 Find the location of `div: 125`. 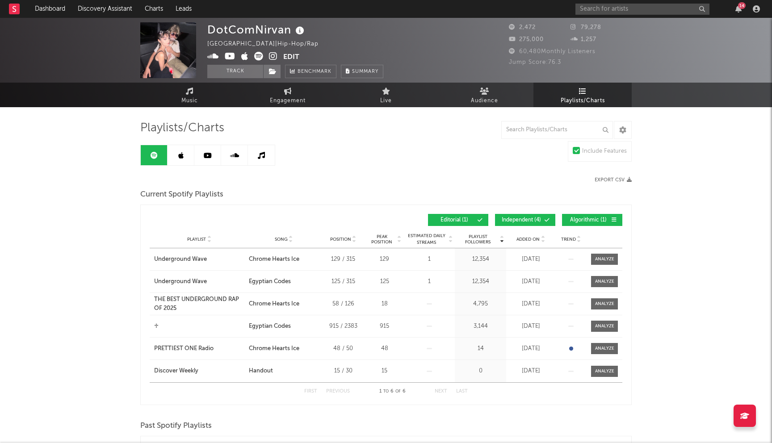

div: 125 is located at coordinates (384, 282).